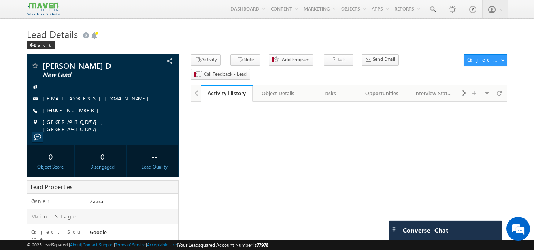  What do you see at coordinates (278, 93) in the screenshot?
I see `div: Object Details` at bounding box center [278, 93].